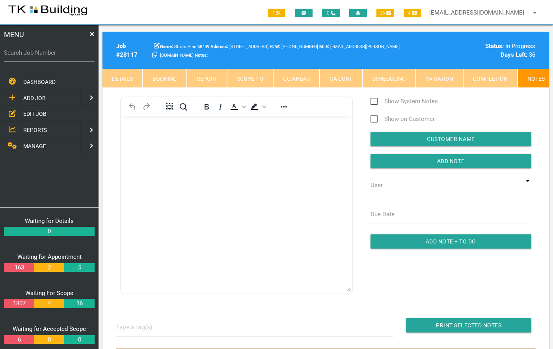  What do you see at coordinates (469, 325) in the screenshot?
I see `input: Print Selected Notes` at bounding box center [469, 325].